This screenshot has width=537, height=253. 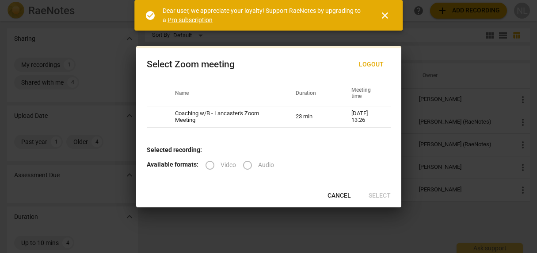 I want to click on b: Available formats:, so click(x=173, y=164).